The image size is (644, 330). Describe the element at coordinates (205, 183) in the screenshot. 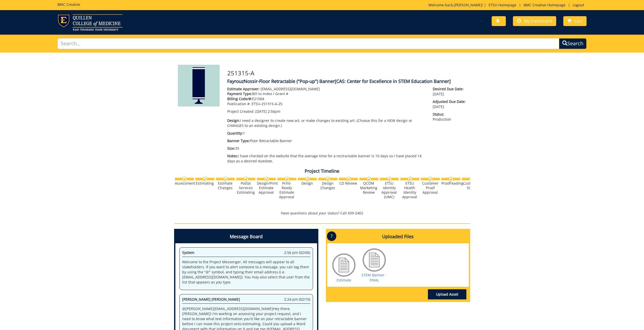

I see `div: Estimating` at that location.